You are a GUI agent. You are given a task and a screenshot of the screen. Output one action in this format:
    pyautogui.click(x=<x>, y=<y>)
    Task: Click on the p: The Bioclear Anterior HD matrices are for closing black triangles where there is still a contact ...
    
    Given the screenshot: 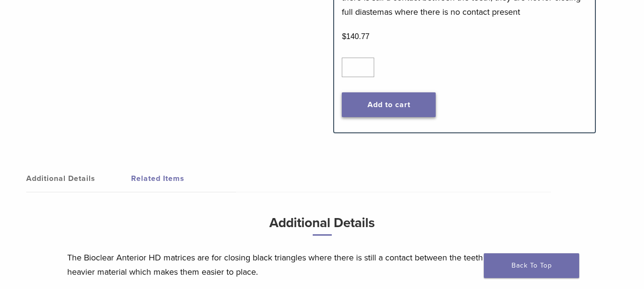 What is the action you would take?
    pyautogui.click(x=322, y=265)
    